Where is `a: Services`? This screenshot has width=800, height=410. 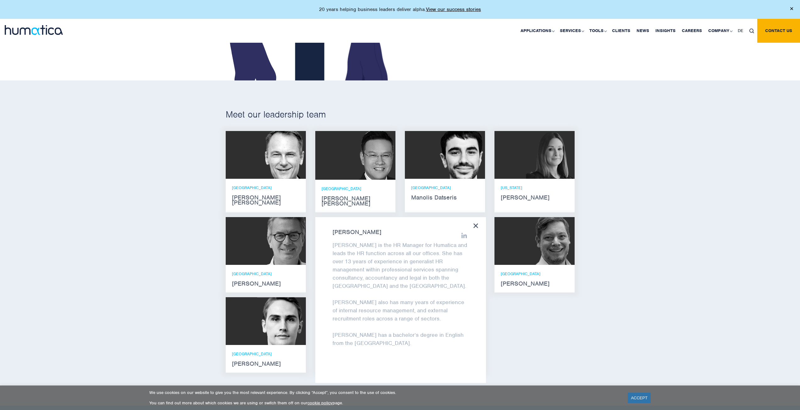
a: Services is located at coordinates (572, 31).